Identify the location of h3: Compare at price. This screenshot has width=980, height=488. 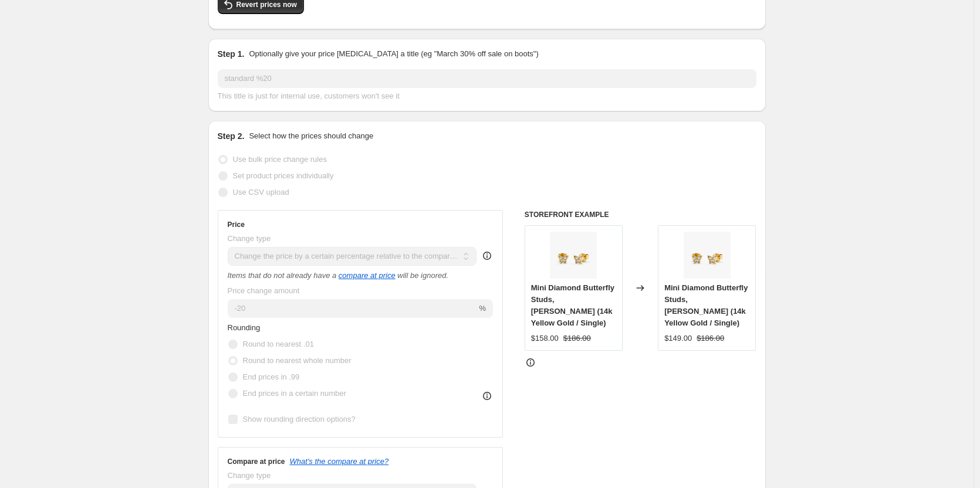
(256, 461).